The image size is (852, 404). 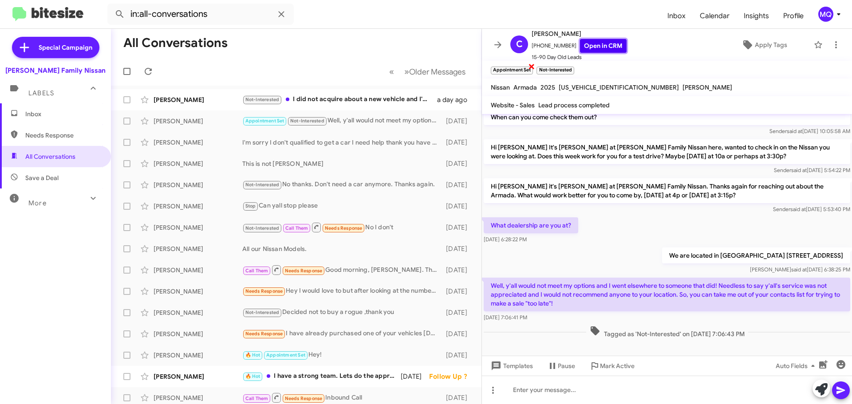 What do you see at coordinates (392, 71) in the screenshot?
I see `button: Previous` at bounding box center [392, 71].